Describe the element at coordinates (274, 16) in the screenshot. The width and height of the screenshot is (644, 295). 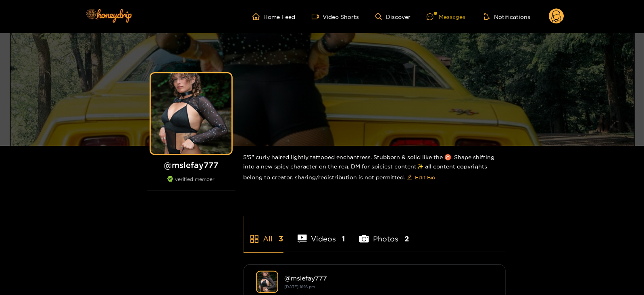
I see `a: Home Feed` at that location.